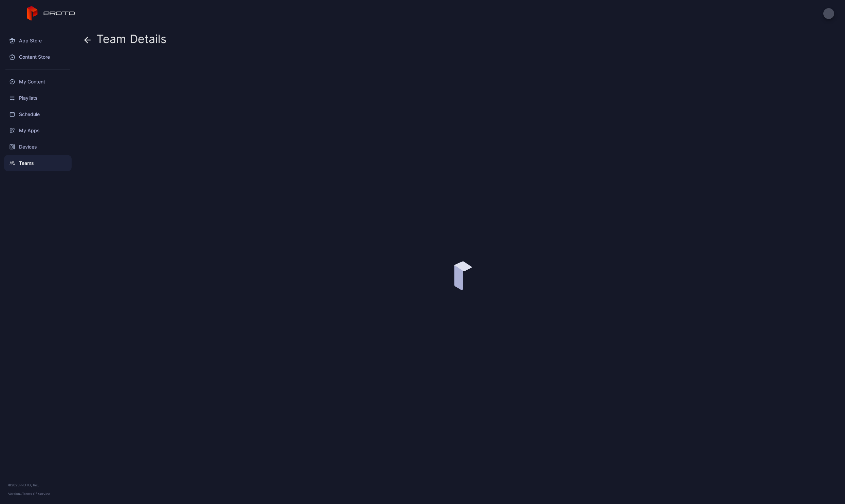 This screenshot has height=504, width=845. What do you see at coordinates (38, 485) in the screenshot?
I see `div: © 2025 PROTO, Inc.` at bounding box center [38, 485].